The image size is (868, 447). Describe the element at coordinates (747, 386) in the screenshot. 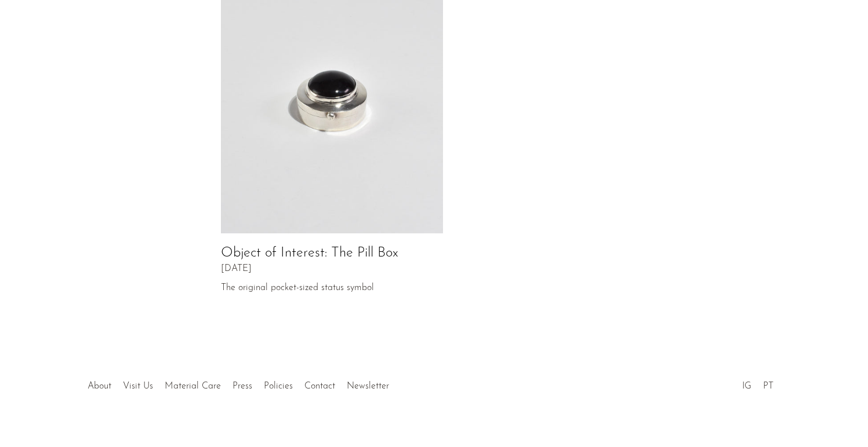

I see `a: IG` at that location.